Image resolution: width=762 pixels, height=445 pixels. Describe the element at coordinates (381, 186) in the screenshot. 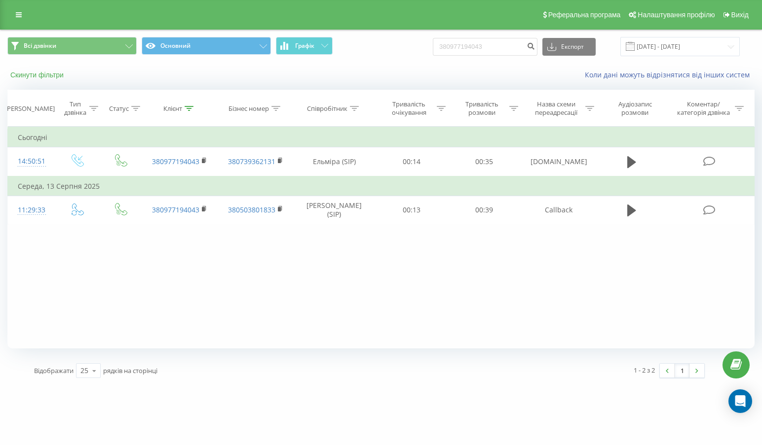

I see `td: Середа, 13 Серпня 2025` at that location.